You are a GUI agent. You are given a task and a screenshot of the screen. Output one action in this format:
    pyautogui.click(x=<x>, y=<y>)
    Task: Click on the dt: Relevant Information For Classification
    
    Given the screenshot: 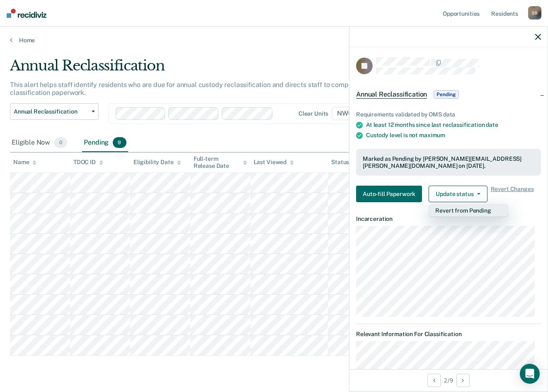 What is the action you would take?
    pyautogui.click(x=449, y=334)
    